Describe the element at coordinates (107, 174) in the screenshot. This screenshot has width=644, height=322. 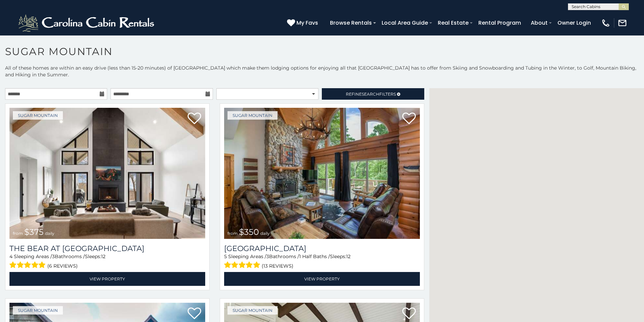
I see `a: The Bear At Sugar Mountain from $375 daily` at that location.